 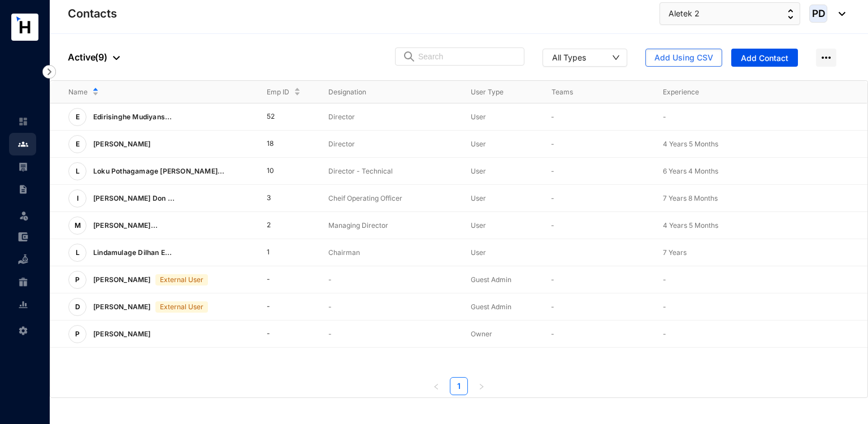 What do you see at coordinates (24, 216) in the screenshot?
I see `img: leave-unselected.2934df6273408c3f84d9.svg` at bounding box center [24, 216].